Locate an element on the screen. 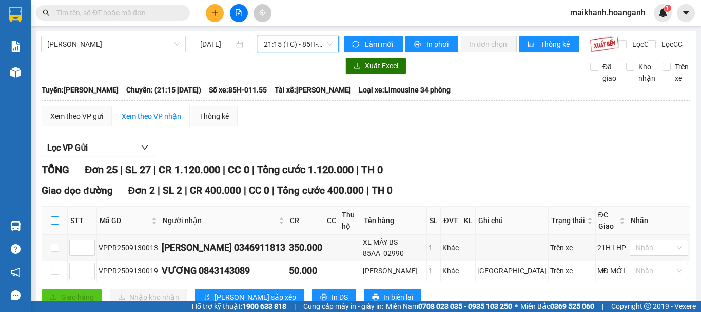 This screenshot has width=701, height=312. span: plus is located at coordinates (215, 13).